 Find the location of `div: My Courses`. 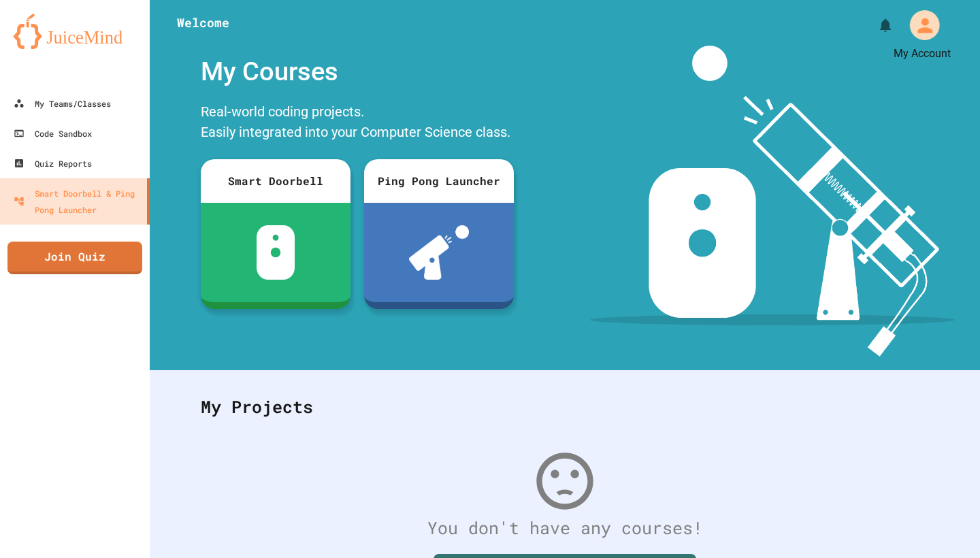

div: My Courses is located at coordinates (357, 71).